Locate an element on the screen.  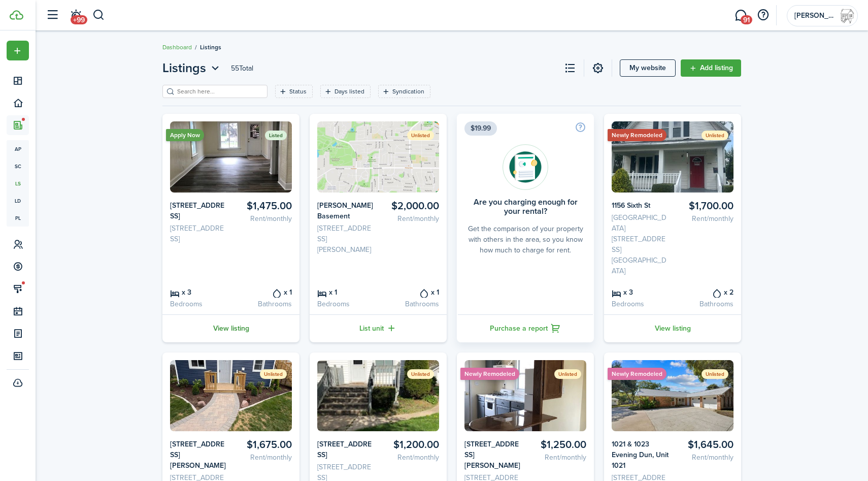
span: sc is located at coordinates (18, 166).